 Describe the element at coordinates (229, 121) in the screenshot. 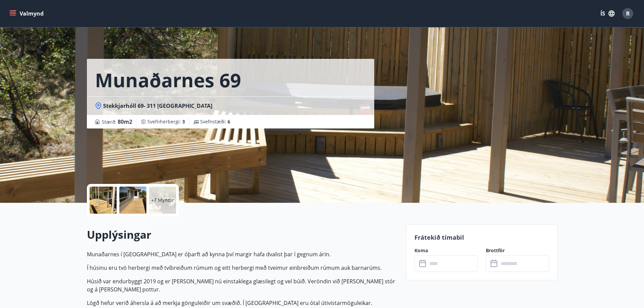

I see `span: 6` at that location.